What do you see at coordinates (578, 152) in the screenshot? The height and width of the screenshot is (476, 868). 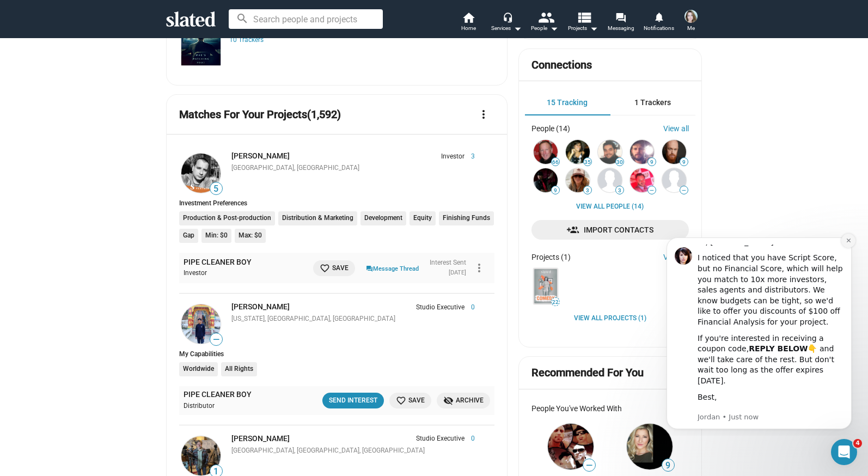 I see `img: Susan Wrubel` at bounding box center [578, 152].